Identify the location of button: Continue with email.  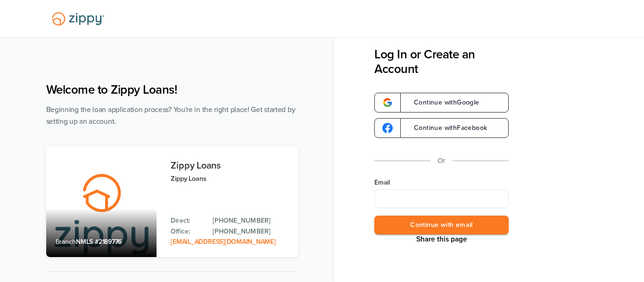
(441, 225).